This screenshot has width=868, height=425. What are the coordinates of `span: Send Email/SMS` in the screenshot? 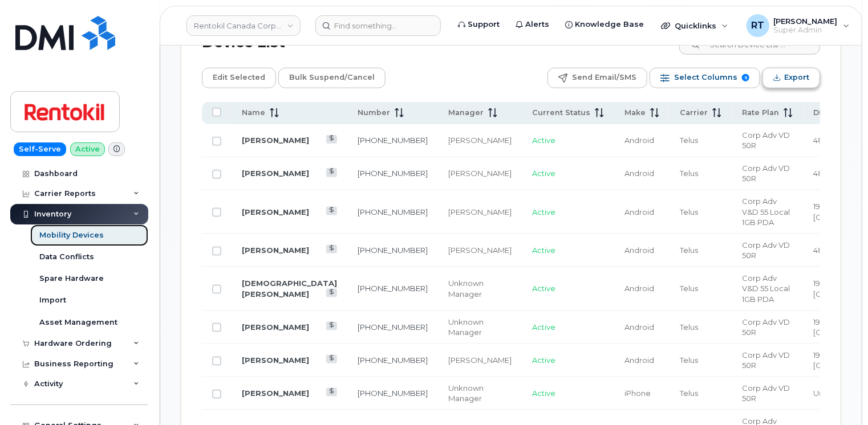 It's located at (604, 77).